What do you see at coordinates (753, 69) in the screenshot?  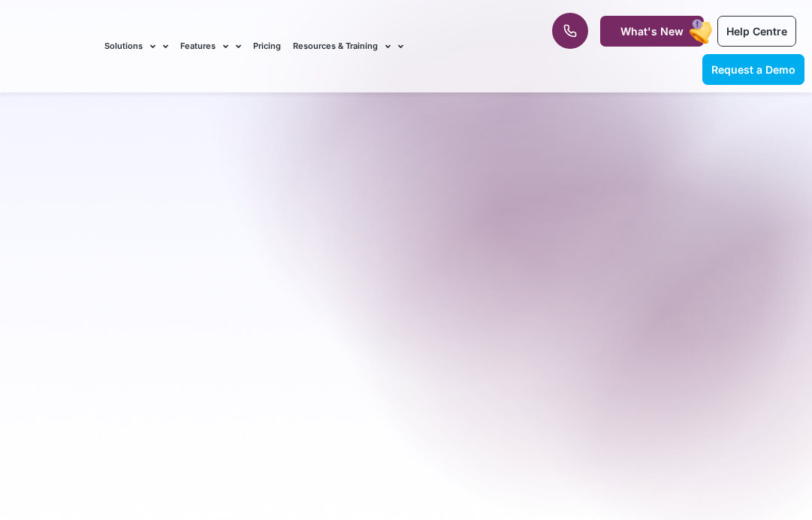 I see `a: Request a Demo` at bounding box center [753, 69].